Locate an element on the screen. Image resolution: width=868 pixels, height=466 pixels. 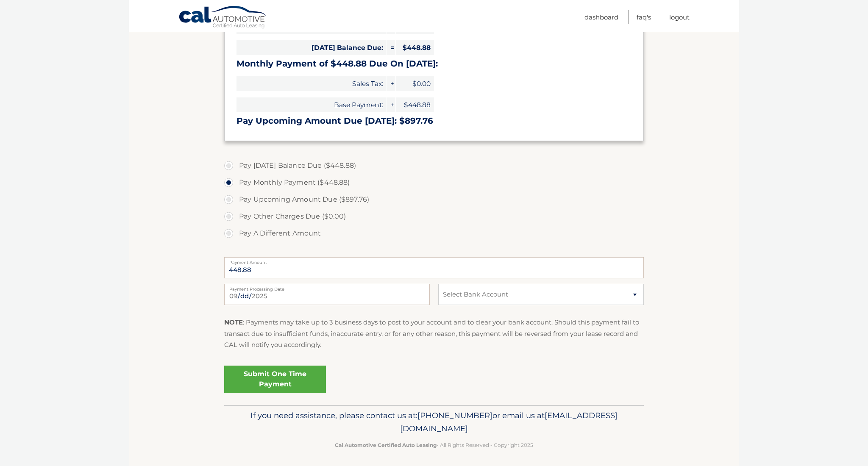
label: Pay Monthly Payment ($448.88) is located at coordinates (434, 183).